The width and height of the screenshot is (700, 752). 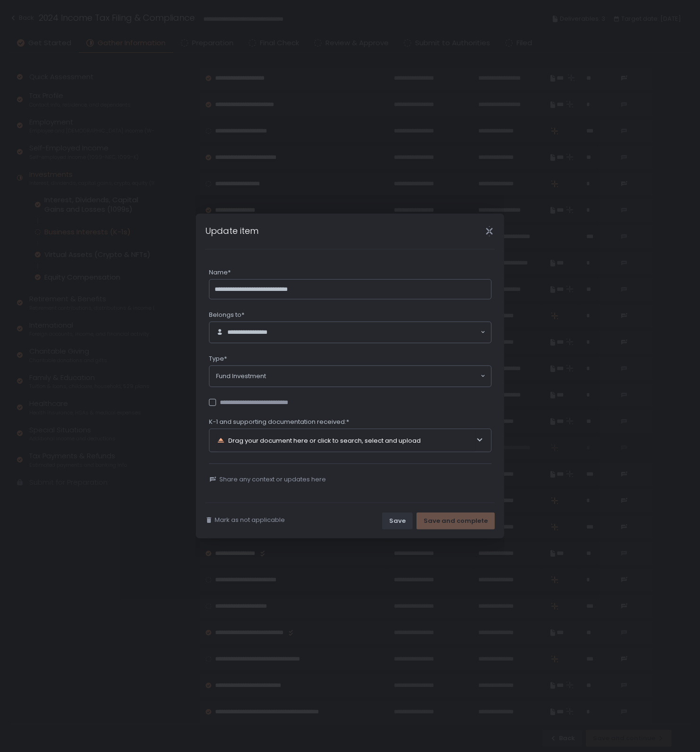 What do you see at coordinates (218, 359) in the screenshot?
I see `span: Type*` at bounding box center [218, 359].